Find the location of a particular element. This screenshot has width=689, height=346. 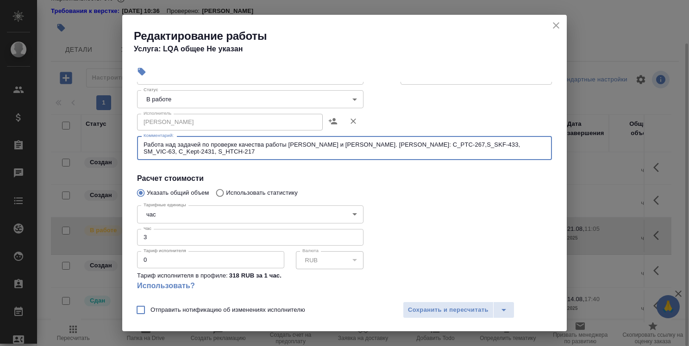

p: Тариф исполнителя в профиле: is located at coordinates (182, 276).